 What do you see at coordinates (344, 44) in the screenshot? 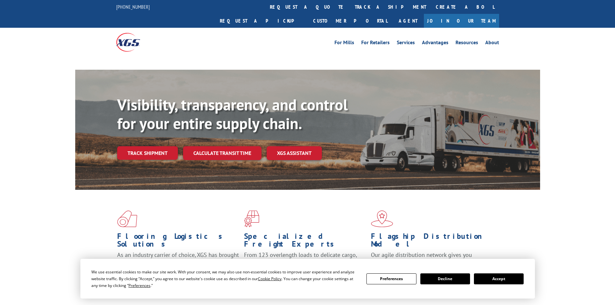
I see `a: For Mills` at bounding box center [344, 44].